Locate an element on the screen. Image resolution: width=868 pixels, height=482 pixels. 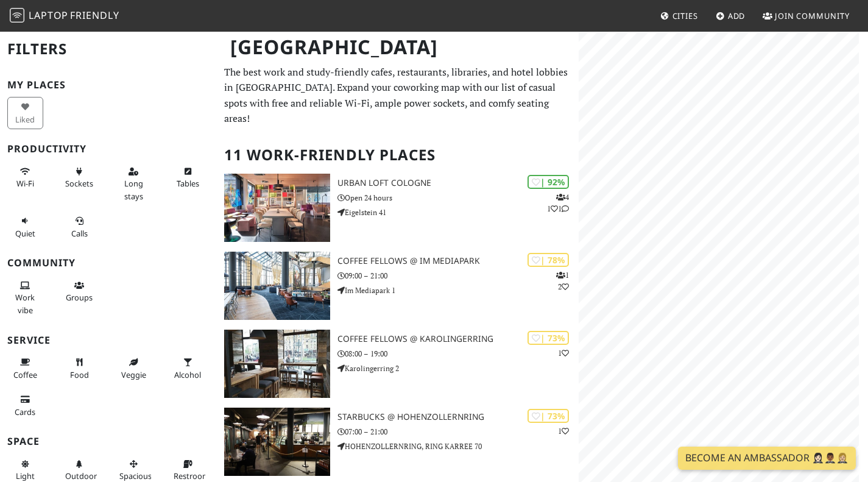
h3: URBAN LOFT Cologne is located at coordinates (458, 183).